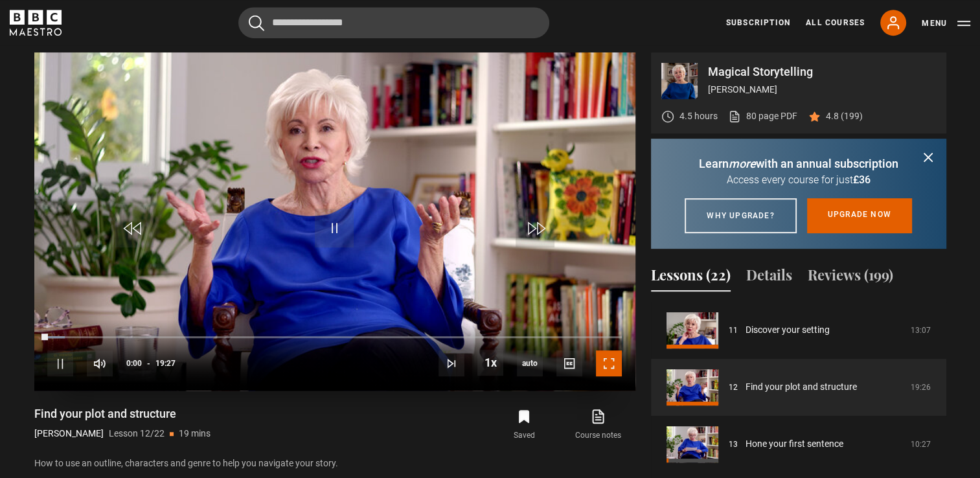  I want to click on div: Current quality: 720p, so click(530, 363).